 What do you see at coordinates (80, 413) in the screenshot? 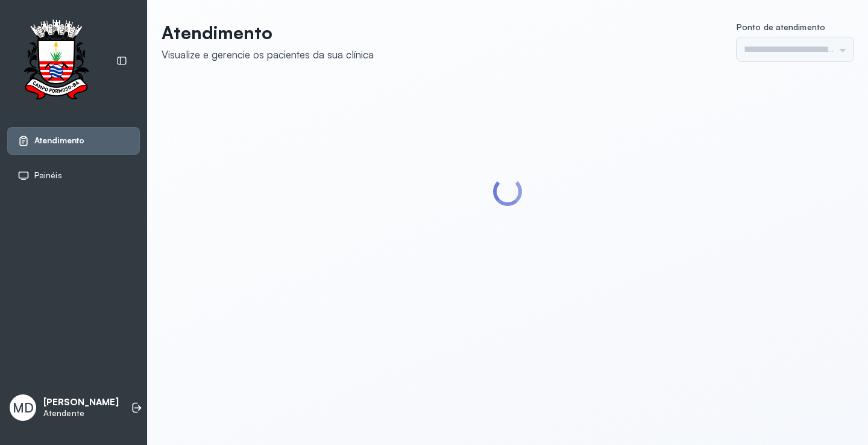
I see `p: Atendente` at bounding box center [80, 413].